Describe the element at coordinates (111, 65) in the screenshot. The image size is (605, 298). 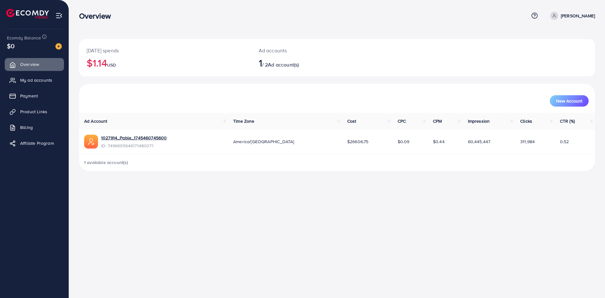
I see `span: USD` at that location.